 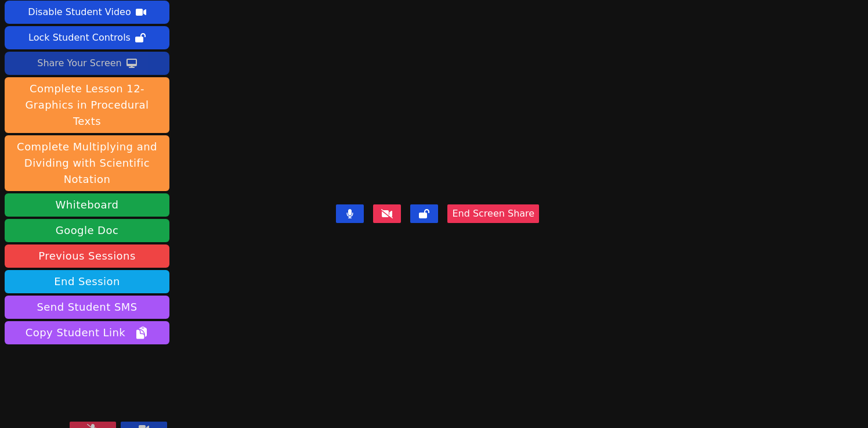 What do you see at coordinates (87, 333) in the screenshot?
I see `button: Copy Student Link` at bounding box center [87, 333].